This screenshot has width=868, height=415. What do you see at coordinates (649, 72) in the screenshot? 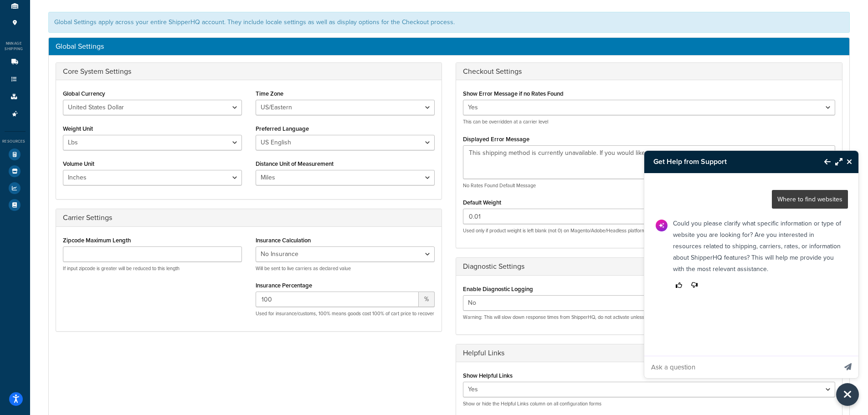
I see `h3: Checkout Settings` at bounding box center [649, 72].